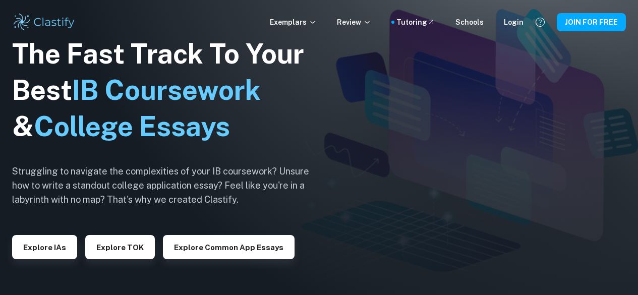  I want to click on p: Exemplars, so click(293, 22).